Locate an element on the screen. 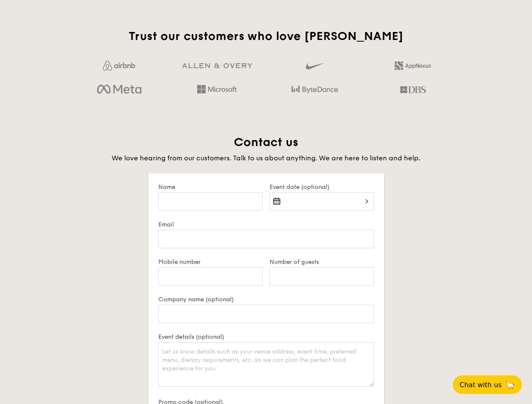 The image size is (532, 404). span: Chat with us is located at coordinates (480, 385).